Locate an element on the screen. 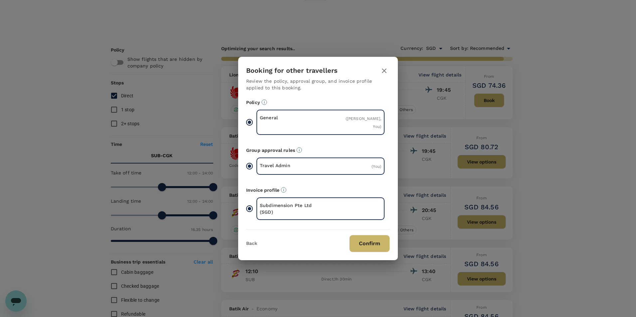 The width and height of the screenshot is (636, 317). span: ( You ) is located at coordinates (376, 167).